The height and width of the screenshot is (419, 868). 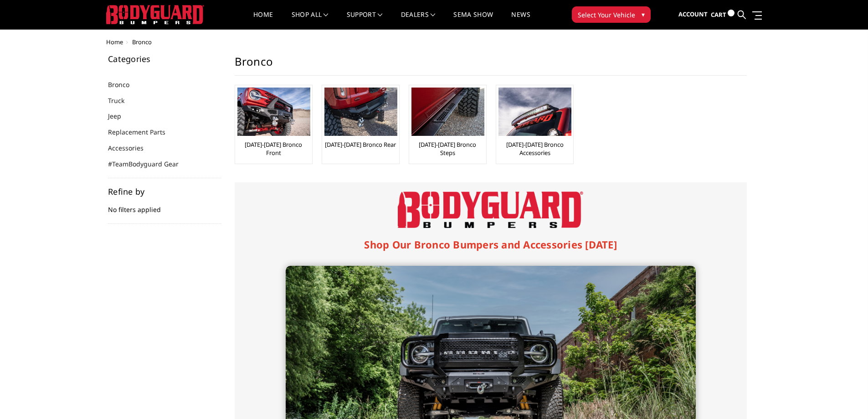 I want to click on img: BODYGUARD BUMPERS, so click(x=155, y=15).